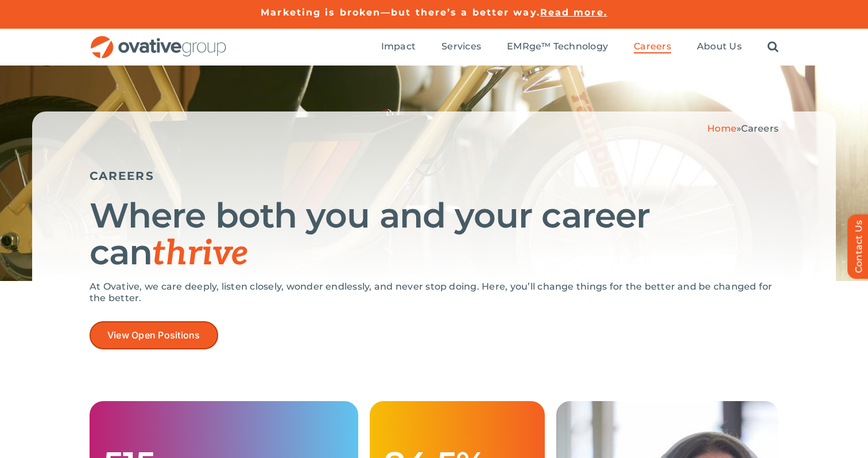 This screenshot has width=868, height=458. Describe the element at coordinates (558, 47) in the screenshot. I see `a: EMRge™ Technology` at that location.